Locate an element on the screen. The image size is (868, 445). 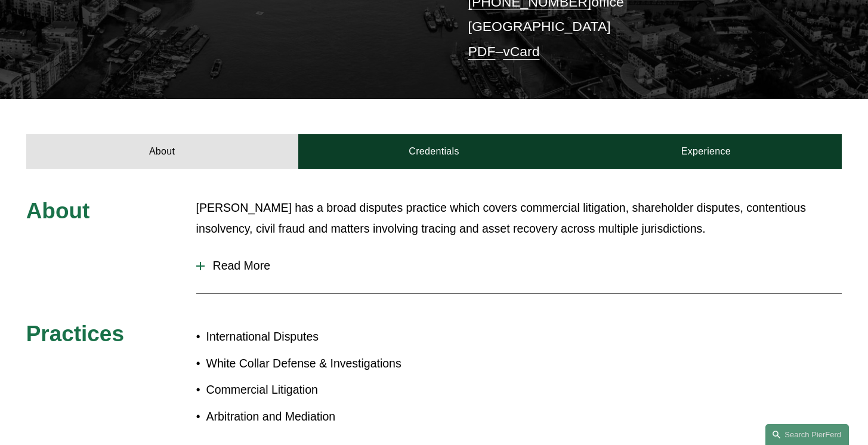
span: Practices is located at coordinates (75, 333).